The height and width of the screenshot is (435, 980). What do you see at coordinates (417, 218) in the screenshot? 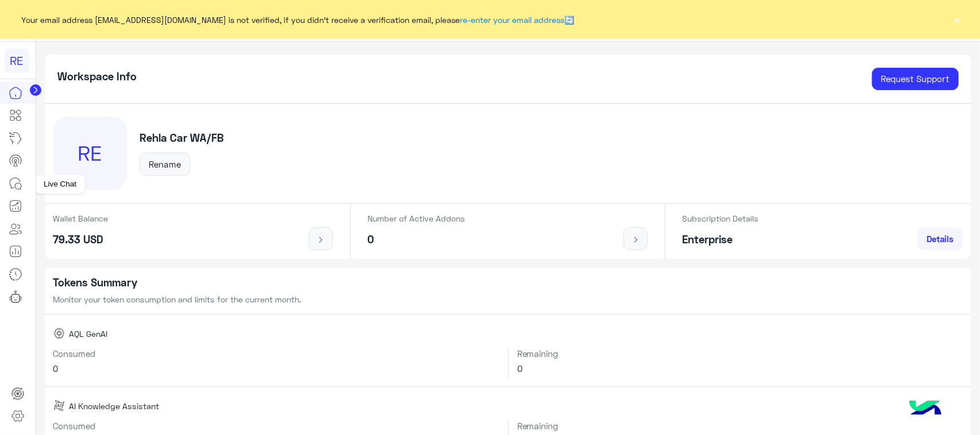
I see `p: Number of Active Addons` at bounding box center [417, 218].